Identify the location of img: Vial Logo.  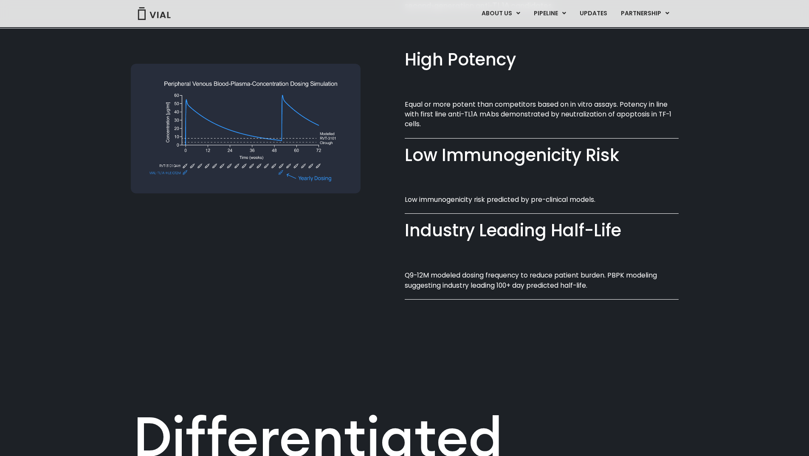
(154, 14).